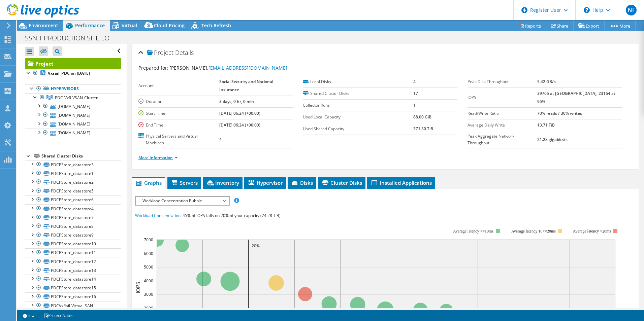 The height and width of the screenshot is (321, 644). I want to click on a: PDCPStore_datastore7, so click(73, 217).